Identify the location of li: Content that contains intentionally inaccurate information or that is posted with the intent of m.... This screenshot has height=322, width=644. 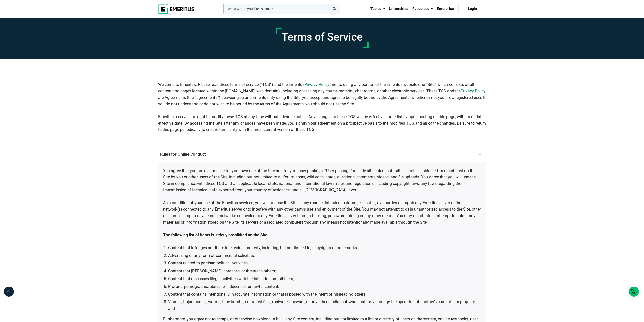
(325, 294).